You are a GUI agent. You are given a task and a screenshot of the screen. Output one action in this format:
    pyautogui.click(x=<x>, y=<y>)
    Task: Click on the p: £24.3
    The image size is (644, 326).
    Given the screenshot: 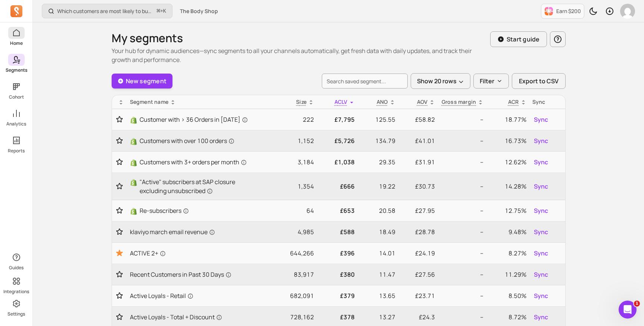 What is the action you would take?
    pyautogui.click(x=418, y=317)
    